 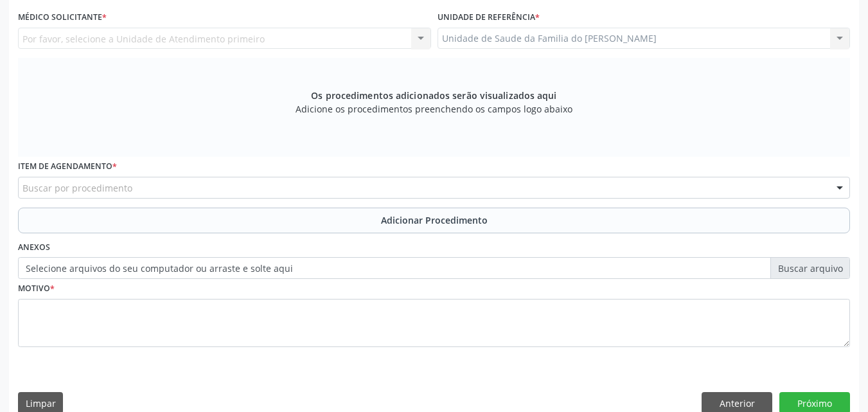 What do you see at coordinates (62, 17) in the screenshot?
I see `label: Médico Solicitante` at bounding box center [62, 17].